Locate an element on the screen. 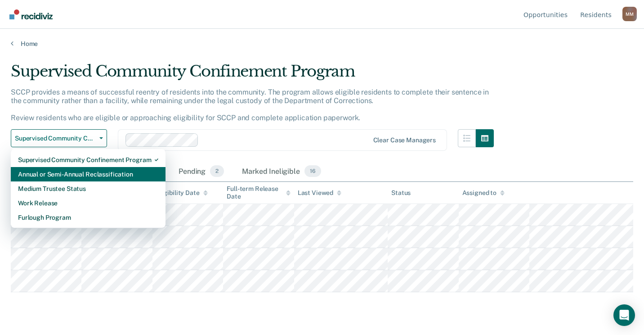 This screenshot has width=644, height=335. button: Supervised Community Confinement Program is located at coordinates (59, 138).